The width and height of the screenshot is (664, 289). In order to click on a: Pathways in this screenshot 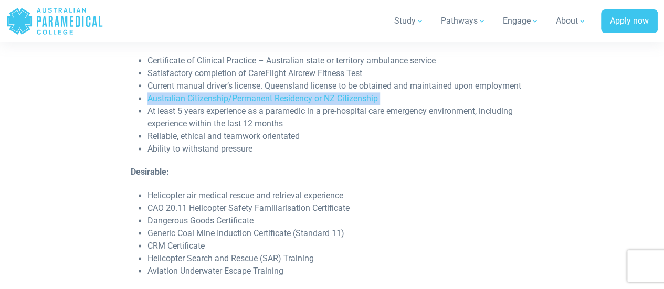, I will do `click(464, 21)`.